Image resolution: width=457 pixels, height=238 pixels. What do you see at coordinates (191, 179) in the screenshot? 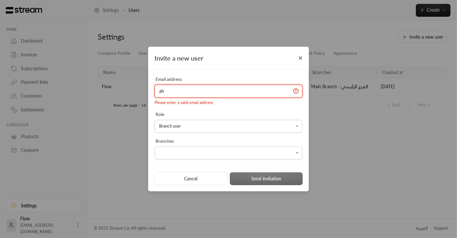
I see `button: Cancel` at bounding box center [191, 179].